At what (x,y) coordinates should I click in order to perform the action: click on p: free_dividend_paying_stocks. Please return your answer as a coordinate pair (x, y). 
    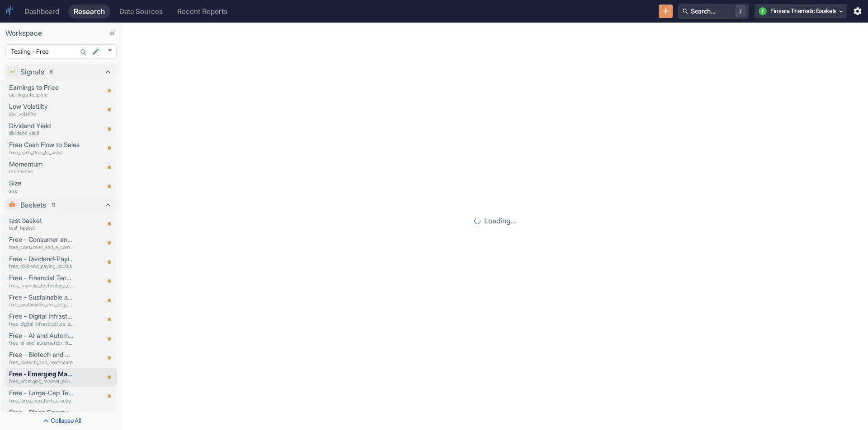
    Looking at the image, I should click on (41, 267).